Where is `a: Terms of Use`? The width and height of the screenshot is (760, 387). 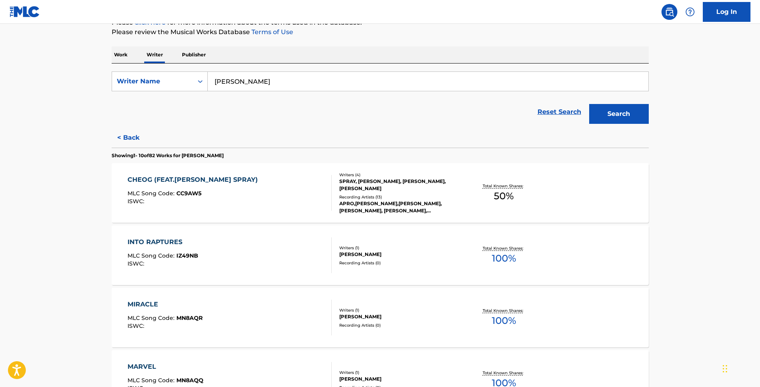 a: Terms of Use is located at coordinates (271, 32).